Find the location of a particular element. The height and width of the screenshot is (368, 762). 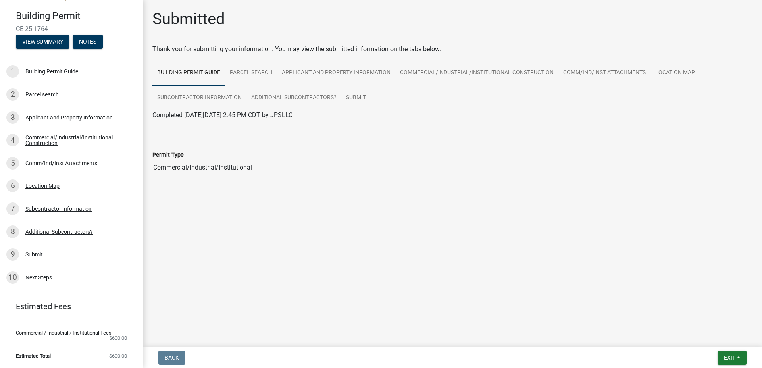

label: Permit Type is located at coordinates (168, 155).